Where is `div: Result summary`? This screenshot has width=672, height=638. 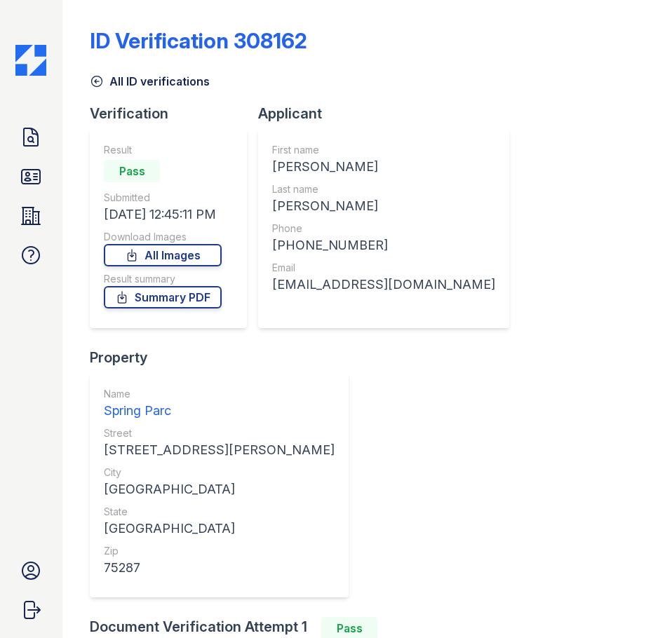 div: Result summary is located at coordinates (163, 279).